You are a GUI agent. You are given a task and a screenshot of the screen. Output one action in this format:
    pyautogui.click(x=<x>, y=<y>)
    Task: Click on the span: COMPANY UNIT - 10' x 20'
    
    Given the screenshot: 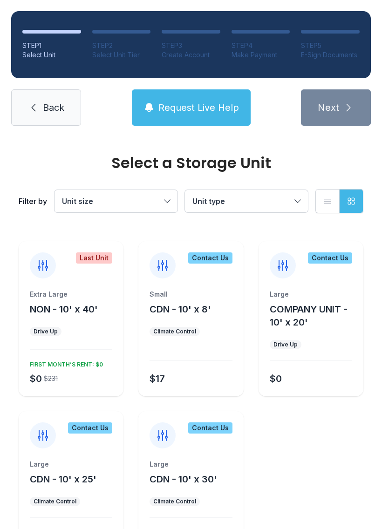 What is the action you would take?
    pyautogui.click(x=308, y=315)
    